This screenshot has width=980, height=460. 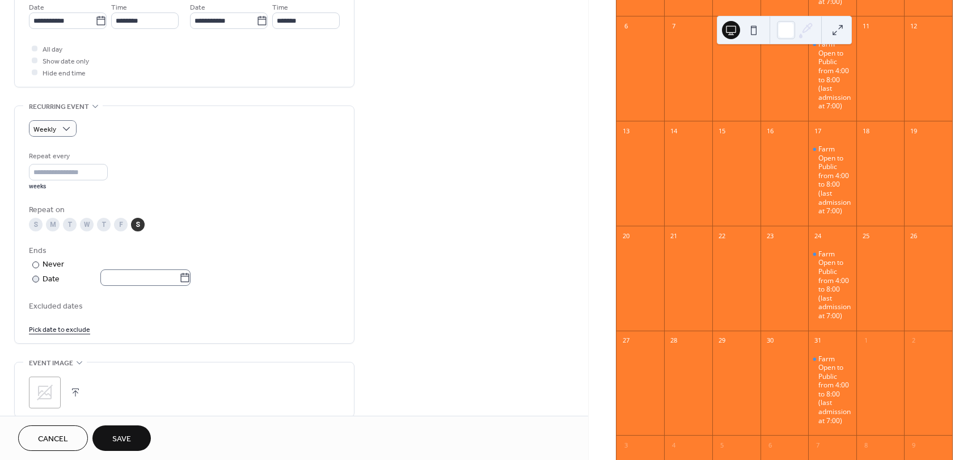 I want to click on div: Repeat every, so click(x=67, y=156).